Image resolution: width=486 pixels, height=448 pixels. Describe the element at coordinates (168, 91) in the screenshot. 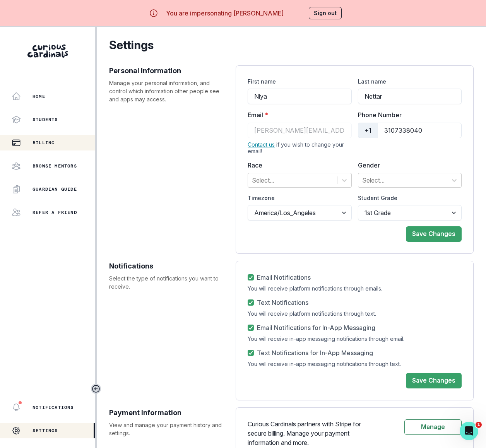

I see `p: Manage your personal information, and control which information other people see and apps may acc...` at that location.